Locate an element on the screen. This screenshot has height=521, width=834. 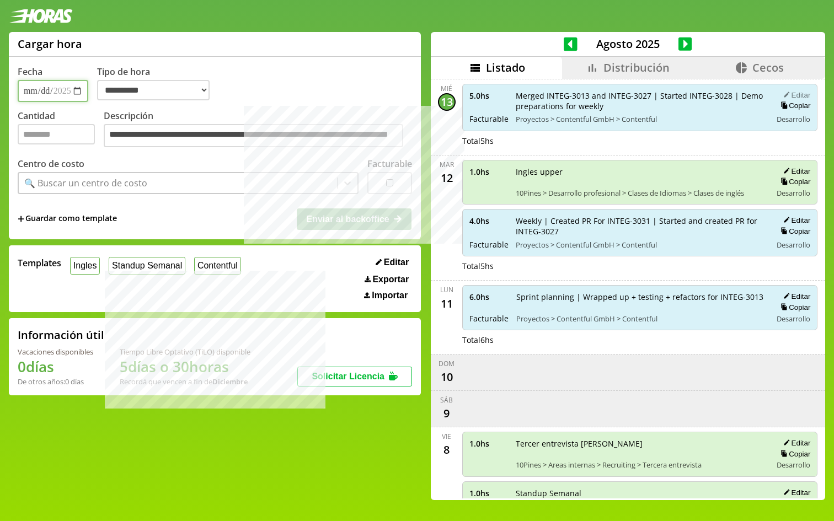
div: Tiempo Libre Optativo (TiLO) disponible is located at coordinates (185, 352).